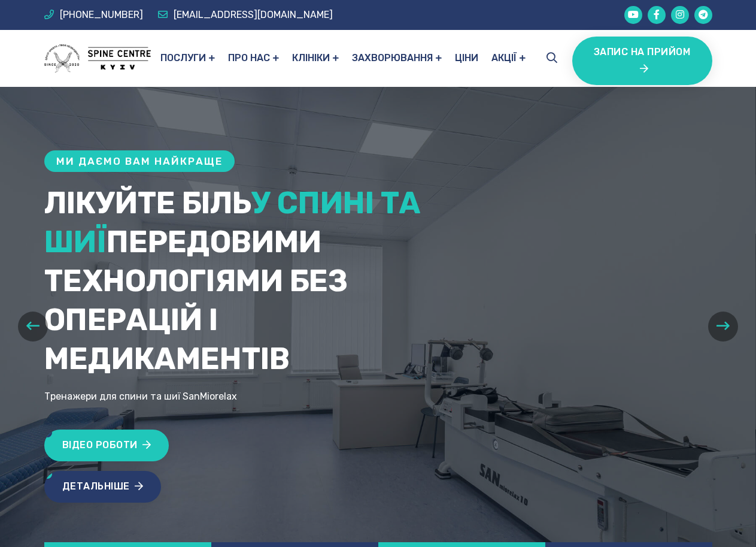 The image size is (756, 547). I want to click on div: Запис на прийом, so click(642, 61).